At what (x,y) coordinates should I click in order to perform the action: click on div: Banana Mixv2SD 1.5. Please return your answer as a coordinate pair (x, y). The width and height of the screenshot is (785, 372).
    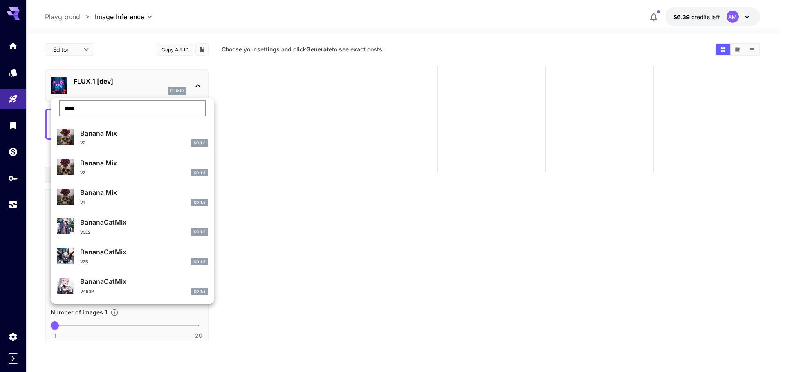
    Looking at the image, I should click on (132, 137).